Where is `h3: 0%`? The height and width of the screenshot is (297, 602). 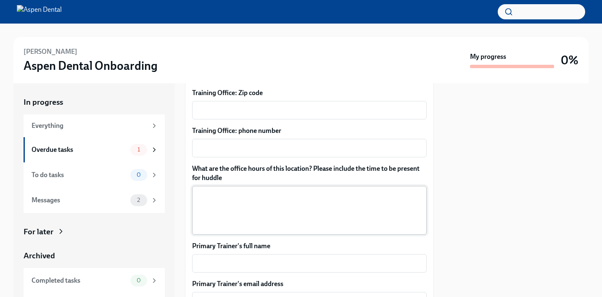
h3: 0% is located at coordinates (570, 60).